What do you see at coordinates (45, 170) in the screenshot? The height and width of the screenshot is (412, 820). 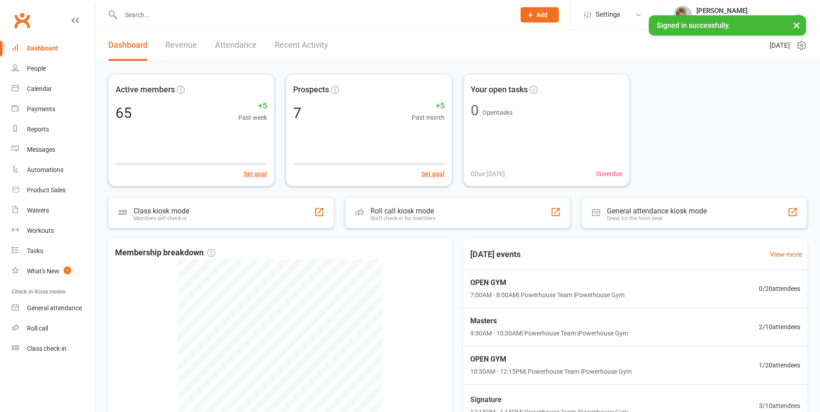 I see `div: Automations` at bounding box center [45, 170].